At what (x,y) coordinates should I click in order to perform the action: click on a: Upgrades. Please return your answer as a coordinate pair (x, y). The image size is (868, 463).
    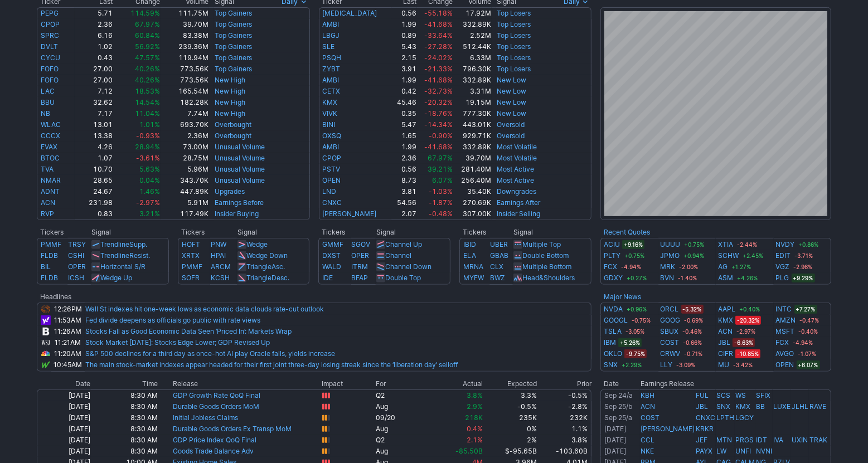
    Looking at the image, I should click on (230, 191).